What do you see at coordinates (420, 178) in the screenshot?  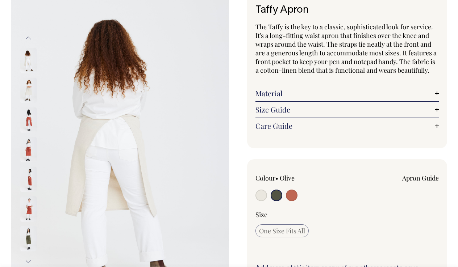 I see `a: Apron Guide` at bounding box center [420, 178].